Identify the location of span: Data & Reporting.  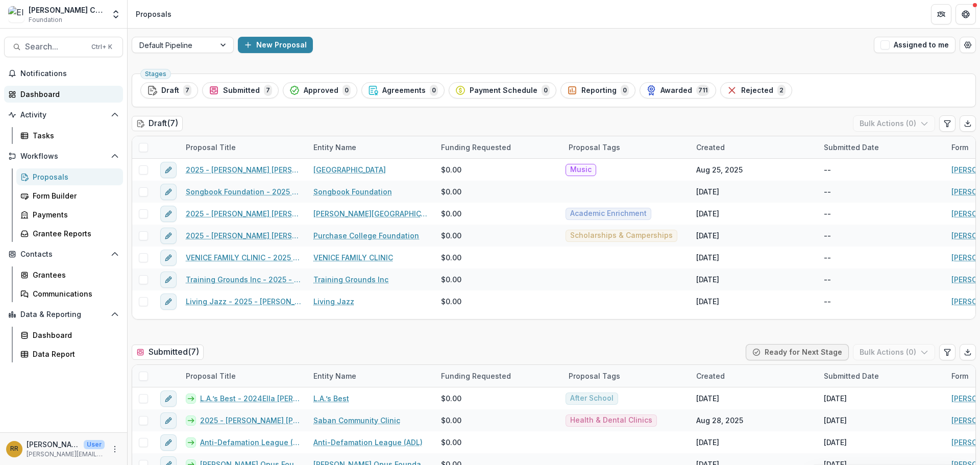
(63, 315).